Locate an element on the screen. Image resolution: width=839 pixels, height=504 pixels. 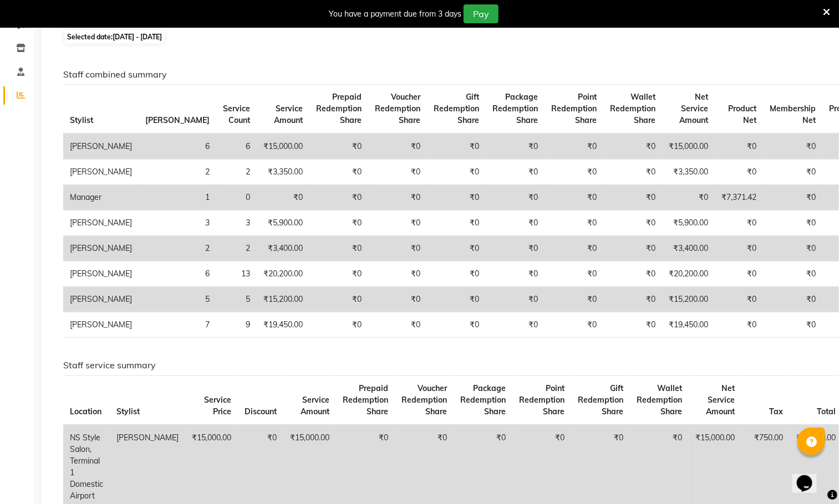
span: Package Redemption Share is located at coordinates (515, 108).